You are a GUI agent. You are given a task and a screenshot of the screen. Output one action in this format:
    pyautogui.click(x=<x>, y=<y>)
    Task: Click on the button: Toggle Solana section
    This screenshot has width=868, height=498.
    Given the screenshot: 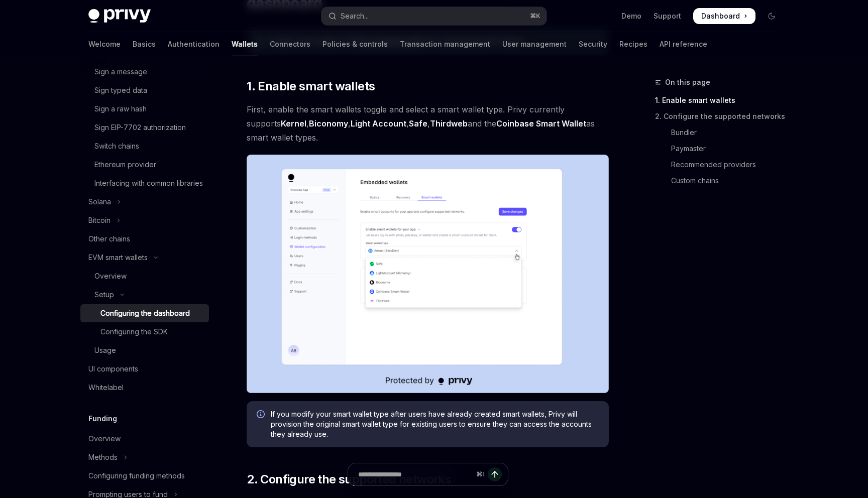 What is the action you would take?
    pyautogui.click(x=145, y=202)
    